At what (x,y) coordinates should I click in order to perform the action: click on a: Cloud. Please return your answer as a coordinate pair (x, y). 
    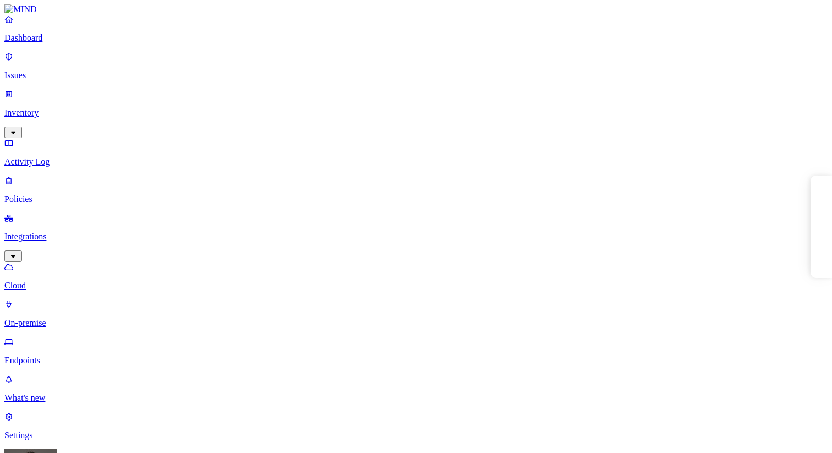
    Looking at the image, I should click on (416, 276).